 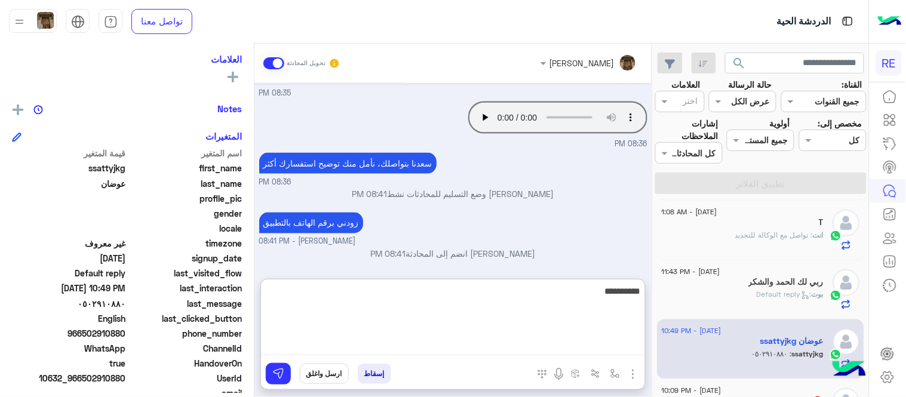 I want to click on span: 2023-11-02T18:13:23.433Z, so click(x=69, y=258).